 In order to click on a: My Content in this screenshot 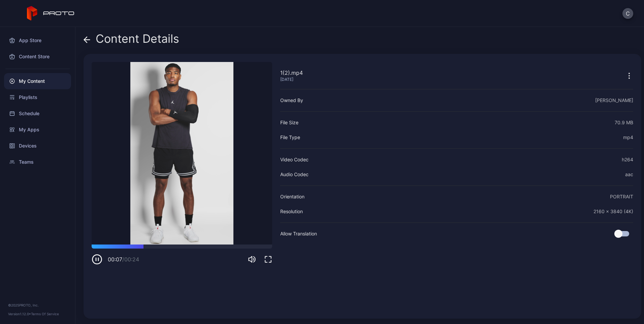, I will do `click(38, 81)`.